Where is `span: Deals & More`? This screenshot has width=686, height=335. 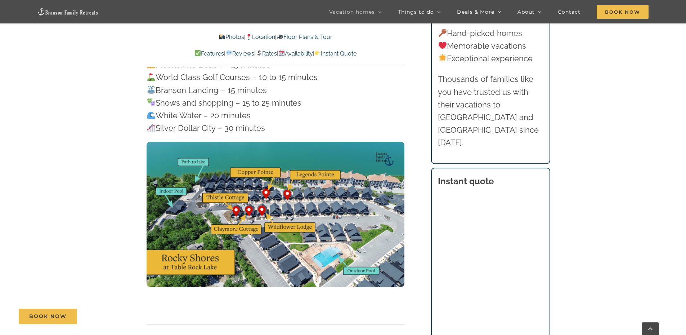
span: Deals & More is located at coordinates (476, 12).